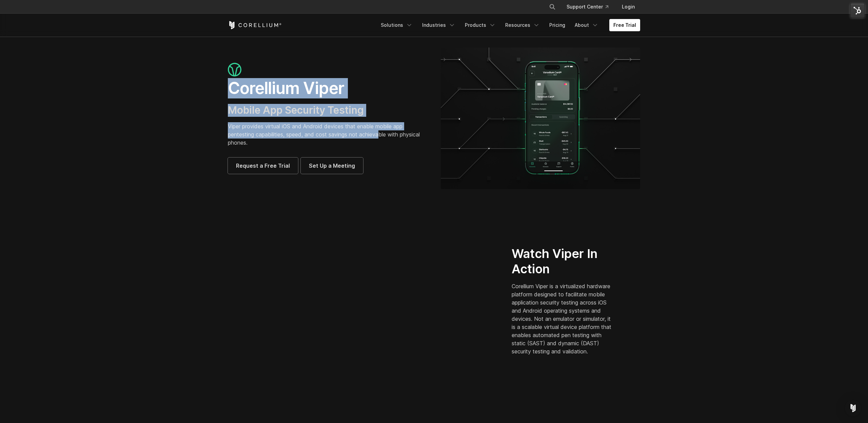 The width and height of the screenshot is (868, 423). I want to click on div: Open Intercom Messenger, so click(852, 408).